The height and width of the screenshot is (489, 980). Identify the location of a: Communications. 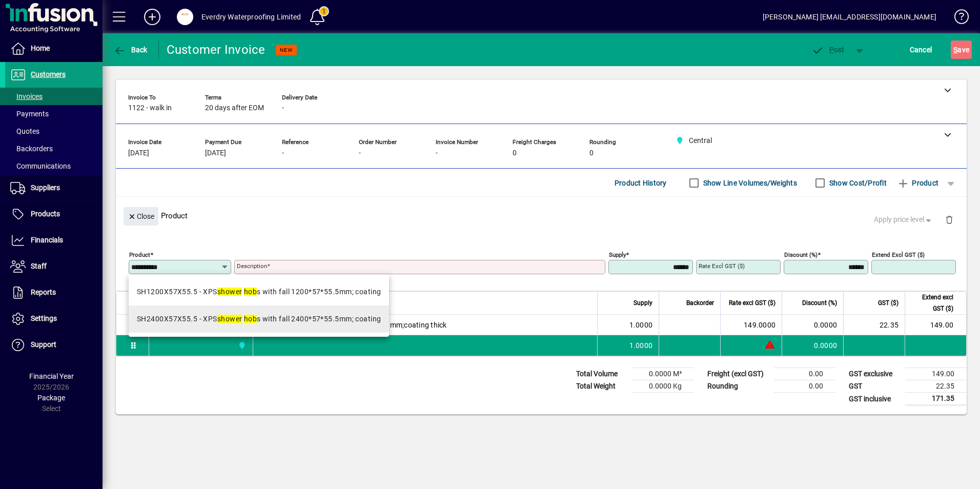
(53, 166).